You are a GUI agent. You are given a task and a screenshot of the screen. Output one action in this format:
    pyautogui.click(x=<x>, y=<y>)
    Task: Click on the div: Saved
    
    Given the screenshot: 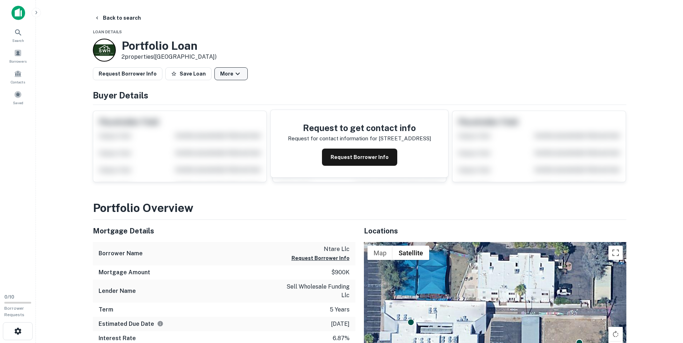 What is the action you would take?
    pyautogui.click(x=18, y=97)
    